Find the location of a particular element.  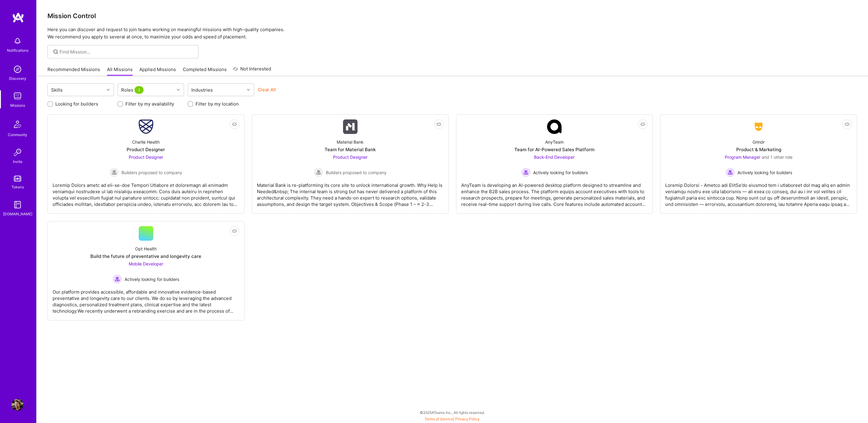

div: Team for AI-Powered Sales Platform is located at coordinates (554, 149).